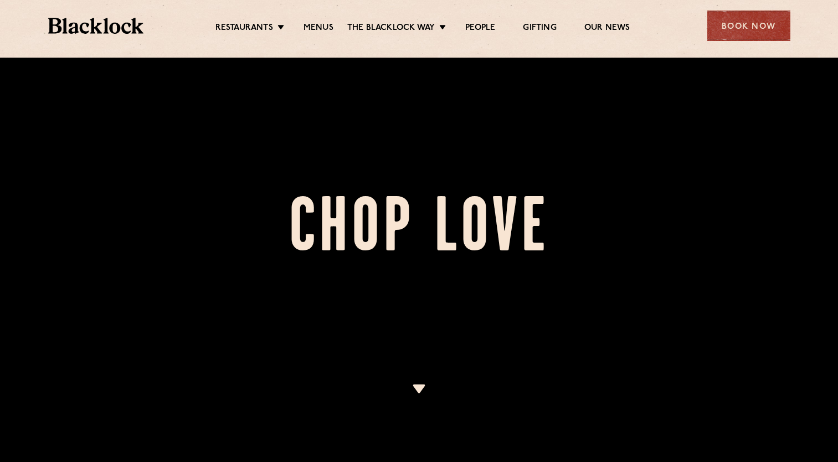  Describe the element at coordinates (540, 29) in the screenshot. I see `a: Gifting` at that location.